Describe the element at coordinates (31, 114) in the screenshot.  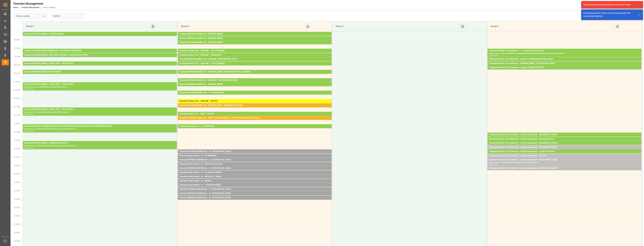
I see `div: 13:00` at that location.